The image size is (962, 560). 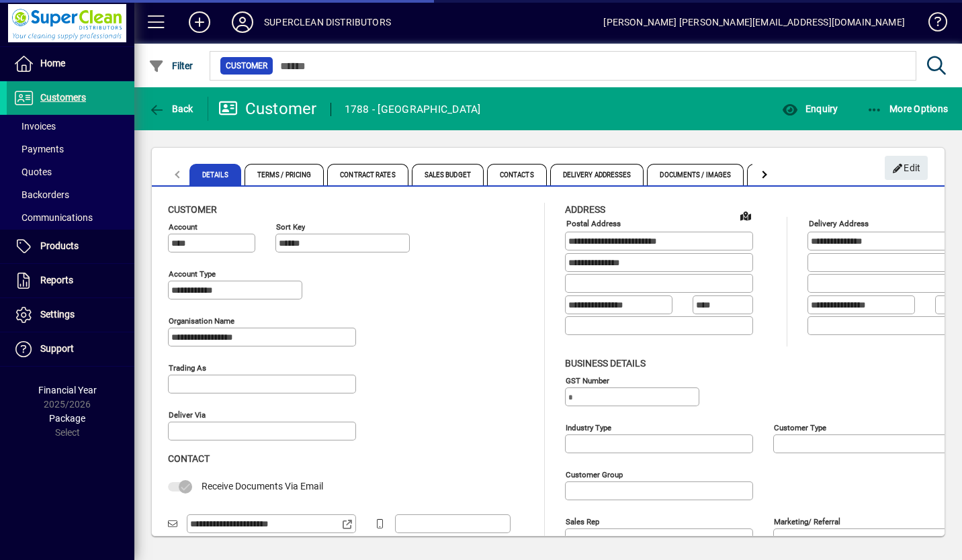 I want to click on span: Backorders, so click(x=41, y=195).